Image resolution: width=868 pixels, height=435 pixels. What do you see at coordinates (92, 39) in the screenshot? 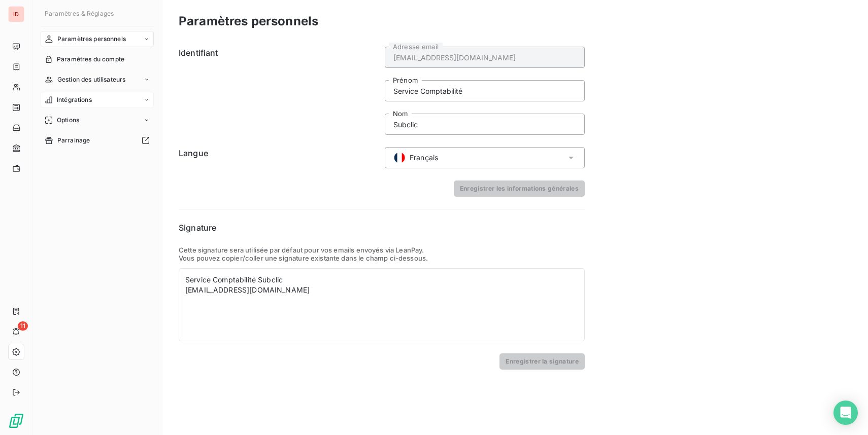
I see `span: Paramètres personnels` at bounding box center [92, 39].